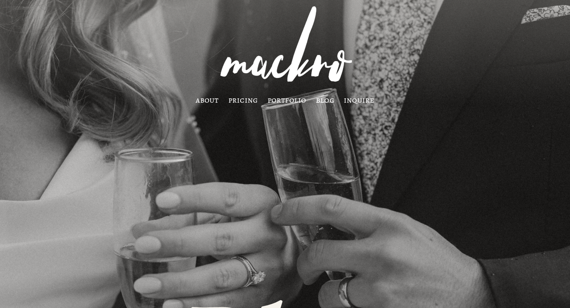 The width and height of the screenshot is (570, 308). What do you see at coordinates (207, 100) in the screenshot?
I see `a: about` at bounding box center [207, 100].